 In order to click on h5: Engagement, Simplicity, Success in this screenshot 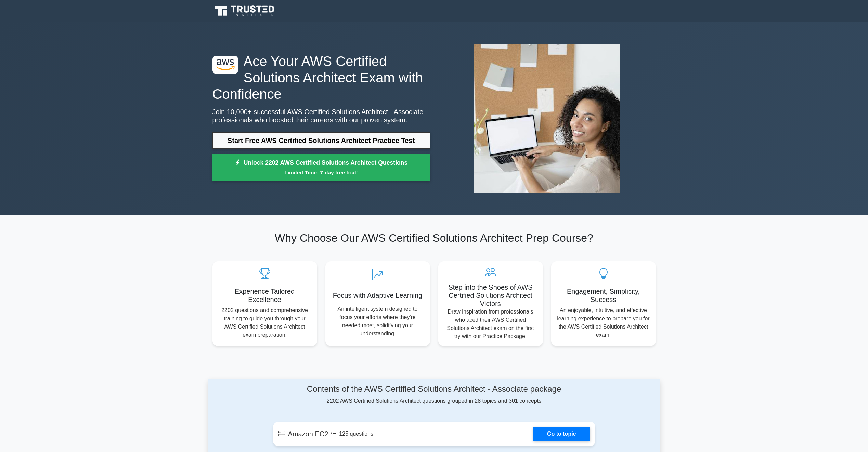, I will do `click(603, 295)`.